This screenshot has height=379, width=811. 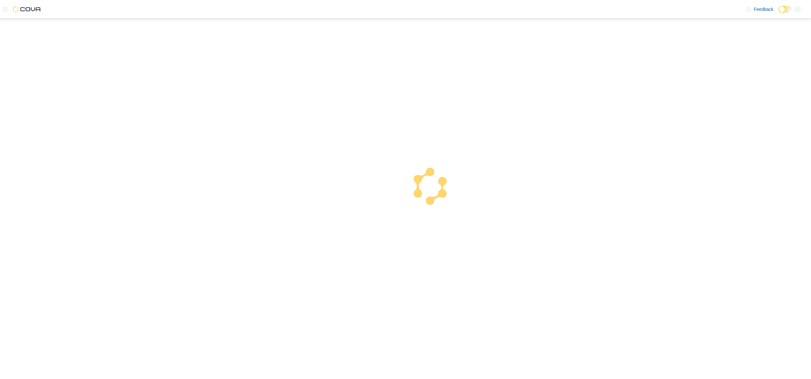 What do you see at coordinates (760, 9) in the screenshot?
I see `a: Feedback` at bounding box center [760, 9].